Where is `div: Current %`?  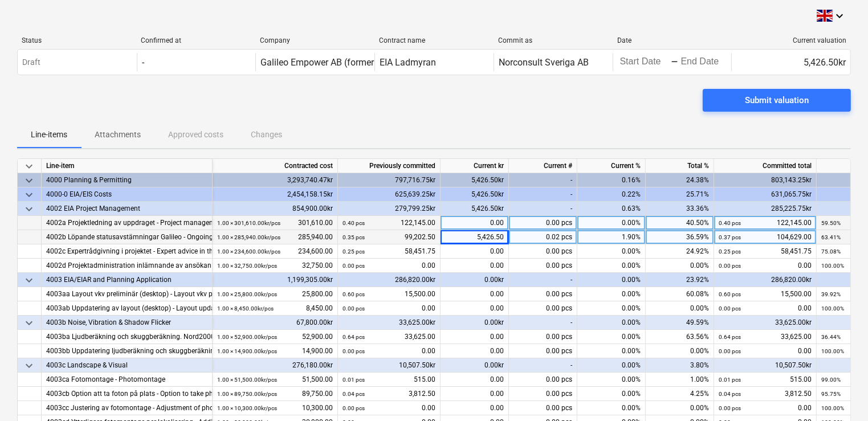
div: Current % is located at coordinates (611, 166).